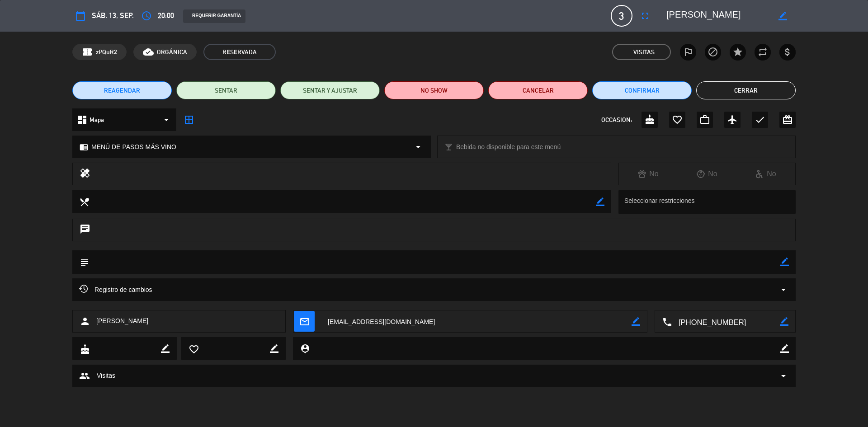 The image size is (868, 427). What do you see at coordinates (122, 90) in the screenshot?
I see `span: REAGENDAR` at bounding box center [122, 90].